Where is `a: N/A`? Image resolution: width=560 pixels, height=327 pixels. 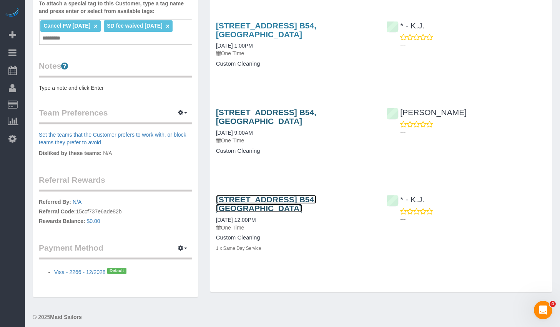 a: N/A is located at coordinates (77, 202).